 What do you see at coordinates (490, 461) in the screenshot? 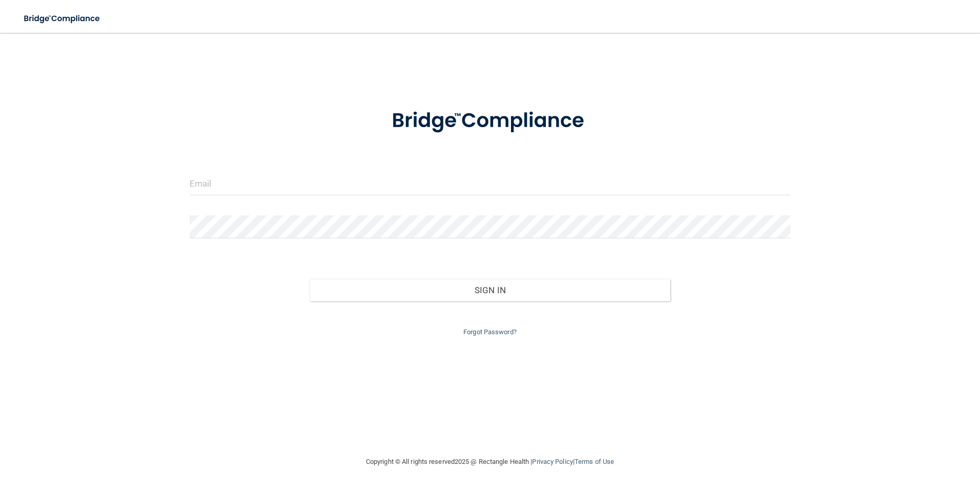
I see `div: Copyright © All rights reserved 2025 @ Rectangle Health | |` at bounding box center [490, 461].